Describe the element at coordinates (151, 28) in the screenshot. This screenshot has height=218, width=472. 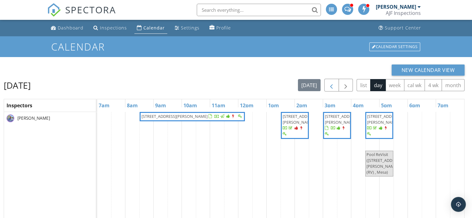
I see `a: Calendar` at that location.